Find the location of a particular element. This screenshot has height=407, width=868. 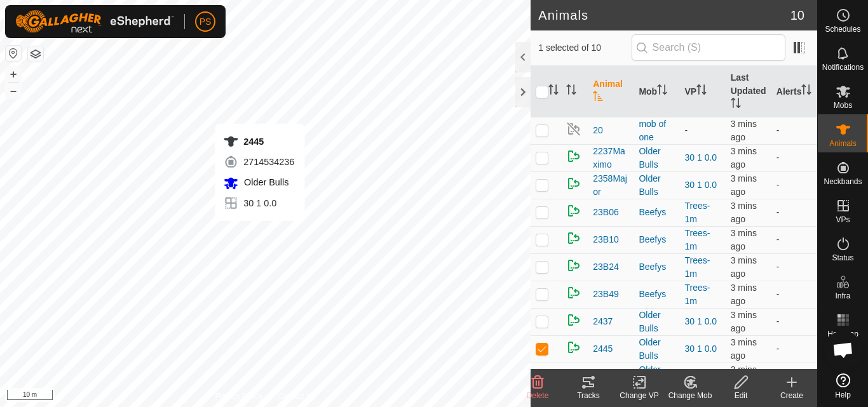

div: Open chat is located at coordinates (844, 350).